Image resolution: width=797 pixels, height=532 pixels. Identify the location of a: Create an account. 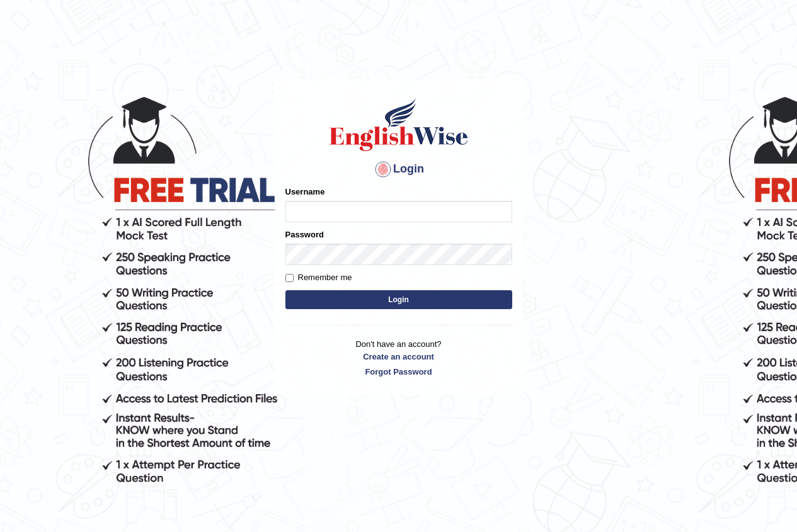
(398, 356).